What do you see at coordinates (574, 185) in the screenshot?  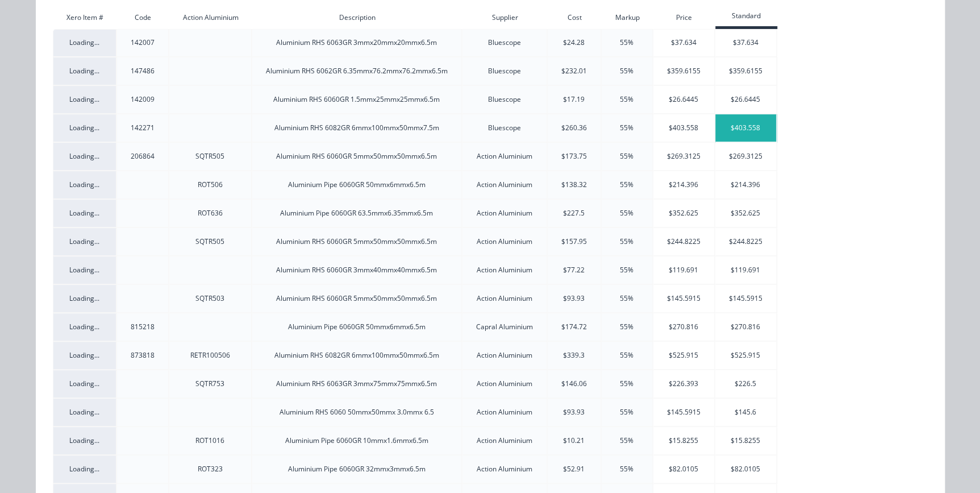 I see `div: $138.32` at bounding box center [574, 185].